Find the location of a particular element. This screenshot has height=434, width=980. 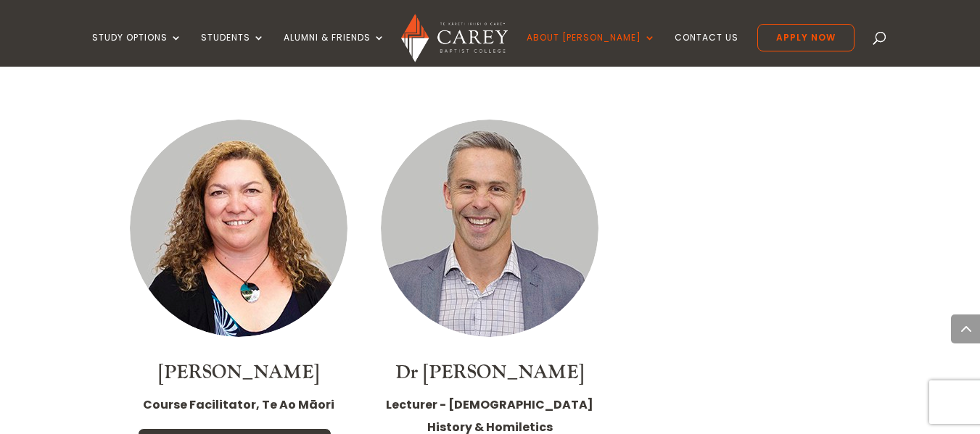

a: Staff Thumbnail - Denise Tims is located at coordinates (238, 229).